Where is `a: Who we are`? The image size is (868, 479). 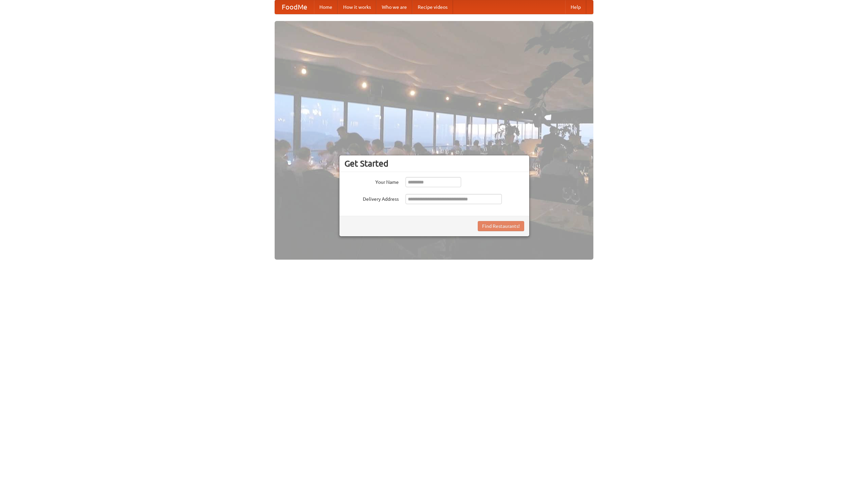 a: Who we are is located at coordinates (394, 7).